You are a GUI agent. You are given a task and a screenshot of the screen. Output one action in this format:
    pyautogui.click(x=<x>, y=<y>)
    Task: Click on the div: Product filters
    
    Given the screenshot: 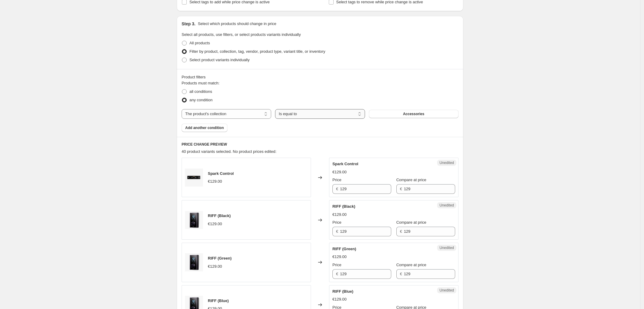 What is the action you would take?
    pyautogui.click(x=320, y=77)
    